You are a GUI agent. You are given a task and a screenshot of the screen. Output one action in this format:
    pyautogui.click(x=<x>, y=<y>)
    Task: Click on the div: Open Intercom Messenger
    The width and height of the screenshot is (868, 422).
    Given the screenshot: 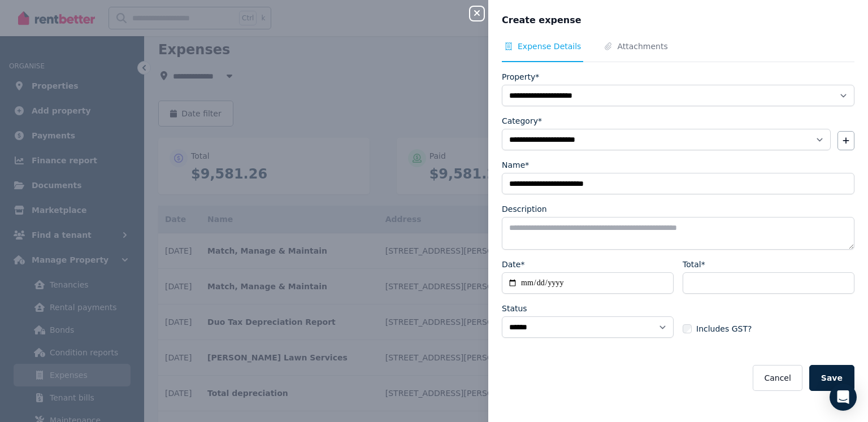 What is the action you would take?
    pyautogui.click(x=843, y=397)
    